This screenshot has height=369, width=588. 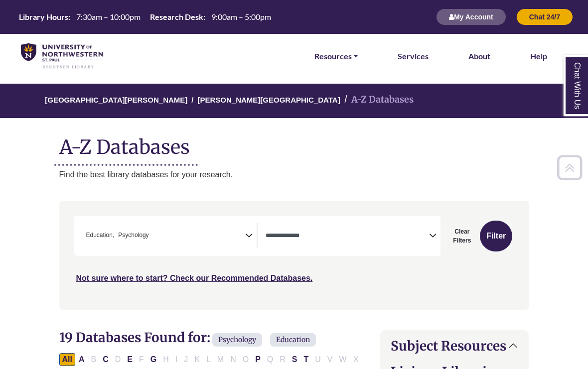 I want to click on button: My Account, so click(x=471, y=17).